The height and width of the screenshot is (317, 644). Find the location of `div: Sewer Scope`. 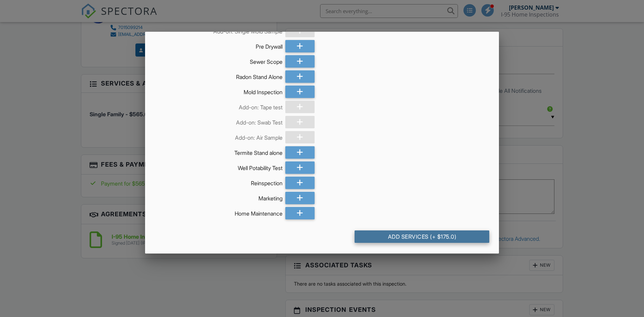

div: Sewer Scope is located at coordinates (218, 60).